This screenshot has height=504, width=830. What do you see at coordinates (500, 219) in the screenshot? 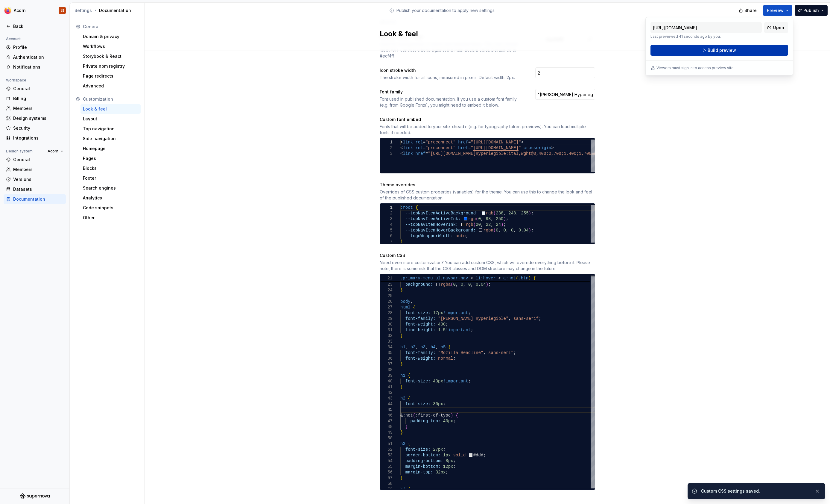
I see `span: 250` at bounding box center [500, 219].